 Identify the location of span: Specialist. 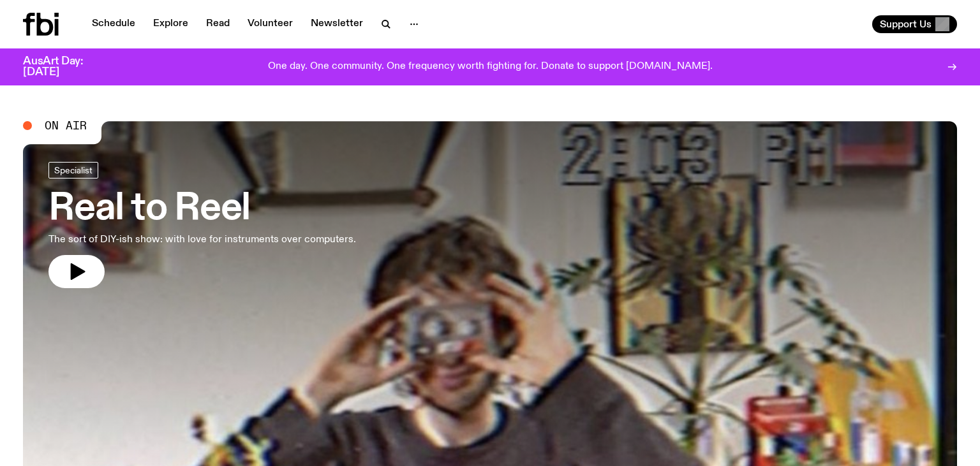
(73, 169).